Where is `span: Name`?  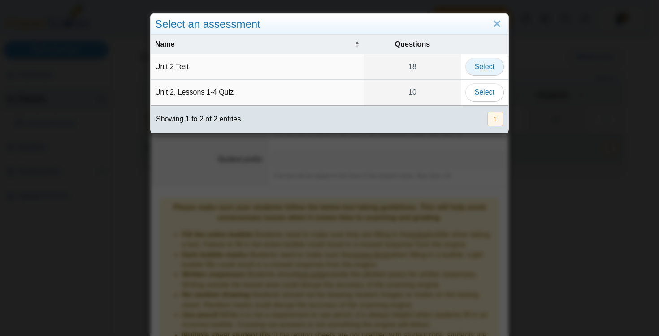
span: Name is located at coordinates (254, 44).